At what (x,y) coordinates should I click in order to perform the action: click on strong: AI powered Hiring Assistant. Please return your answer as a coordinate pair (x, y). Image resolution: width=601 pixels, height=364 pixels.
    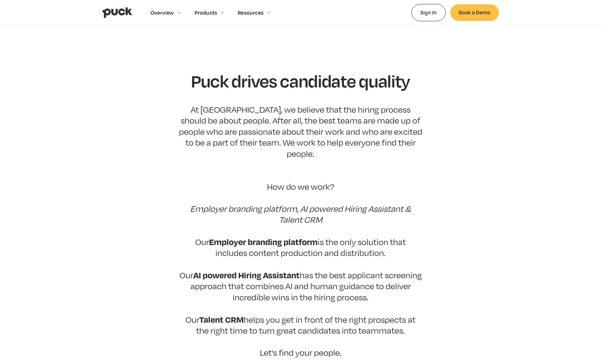
    Looking at the image, I should click on (246, 274).